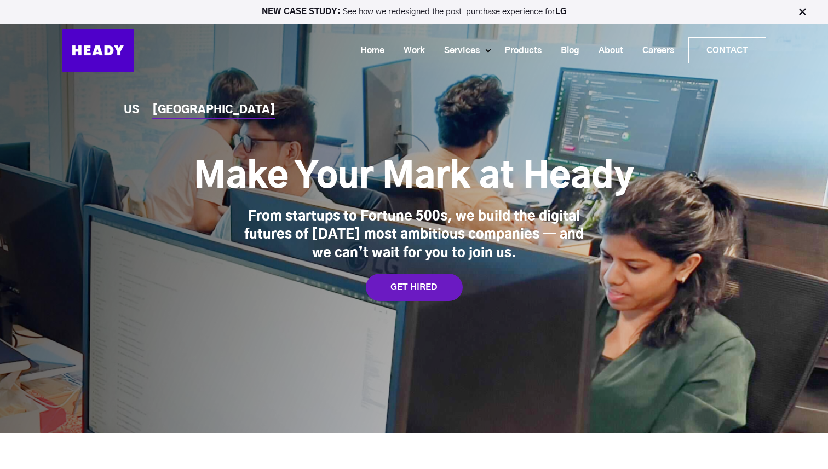 The image size is (828, 469). Describe the element at coordinates (566, 50) in the screenshot. I see `a: Blog` at that location.